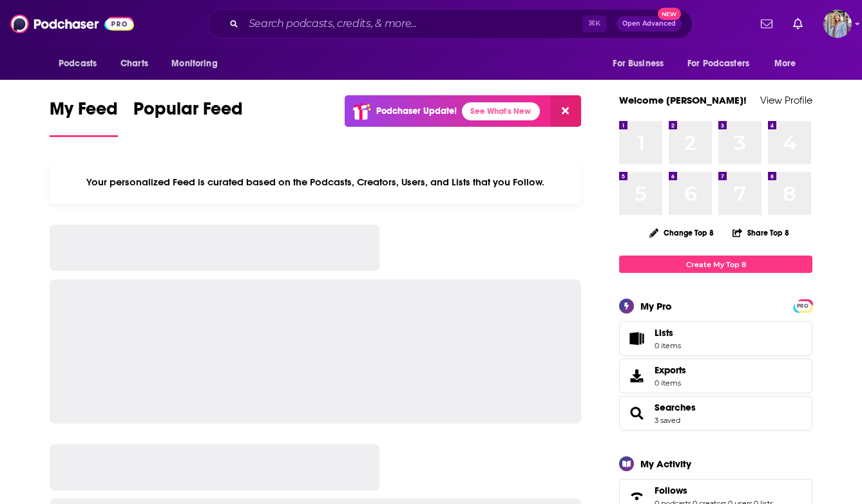  Describe the element at coordinates (714, 491) in the screenshot. I see `a: Follows` at that location.